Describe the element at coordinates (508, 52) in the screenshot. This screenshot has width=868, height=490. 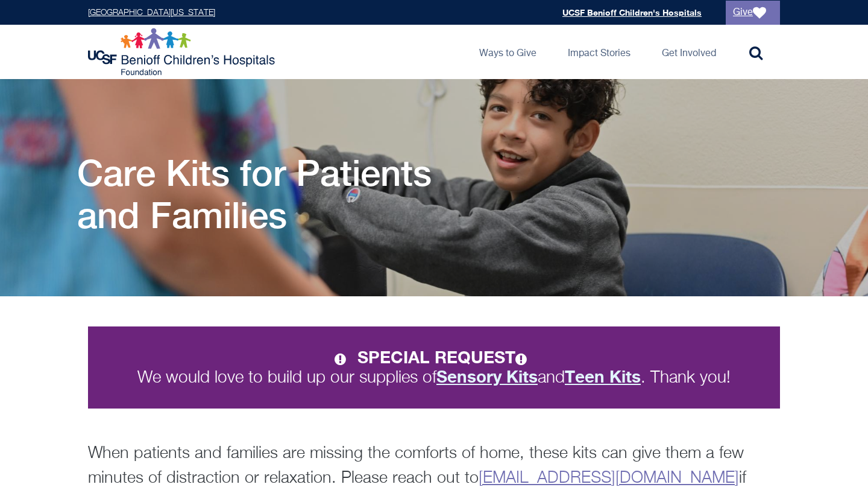
I see `a: Ways to Give` at that location.